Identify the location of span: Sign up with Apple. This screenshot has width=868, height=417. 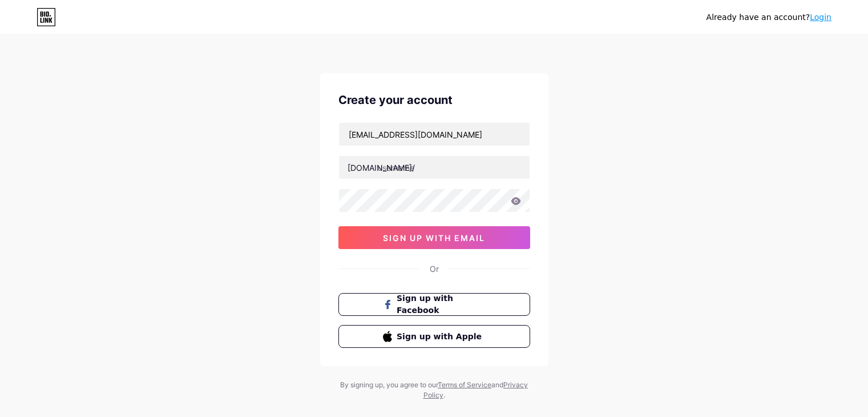
(440, 336).